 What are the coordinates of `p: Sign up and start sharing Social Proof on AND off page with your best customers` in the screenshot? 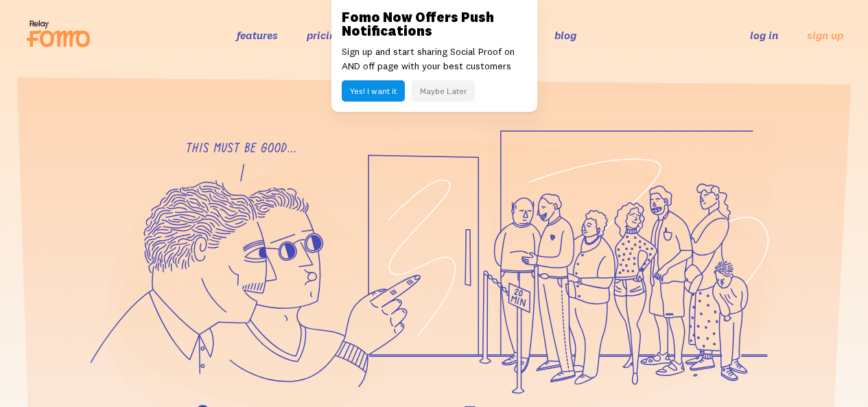 It's located at (434, 59).